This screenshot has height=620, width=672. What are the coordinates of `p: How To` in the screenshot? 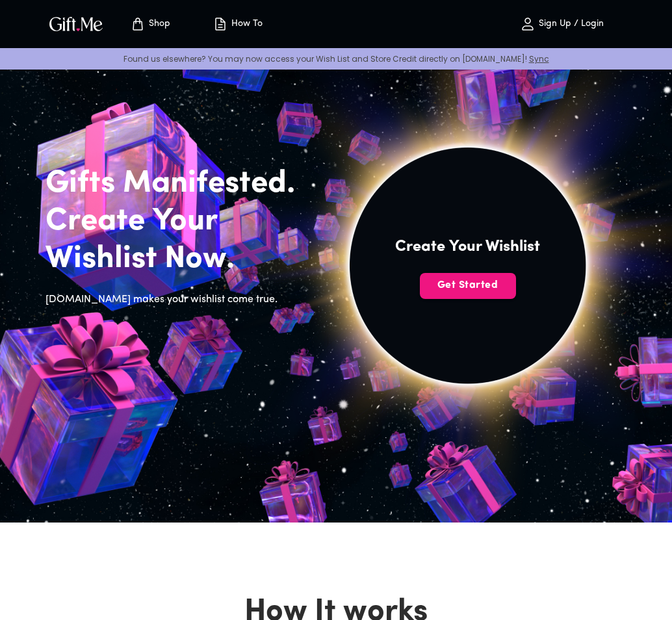 It's located at (245, 24).